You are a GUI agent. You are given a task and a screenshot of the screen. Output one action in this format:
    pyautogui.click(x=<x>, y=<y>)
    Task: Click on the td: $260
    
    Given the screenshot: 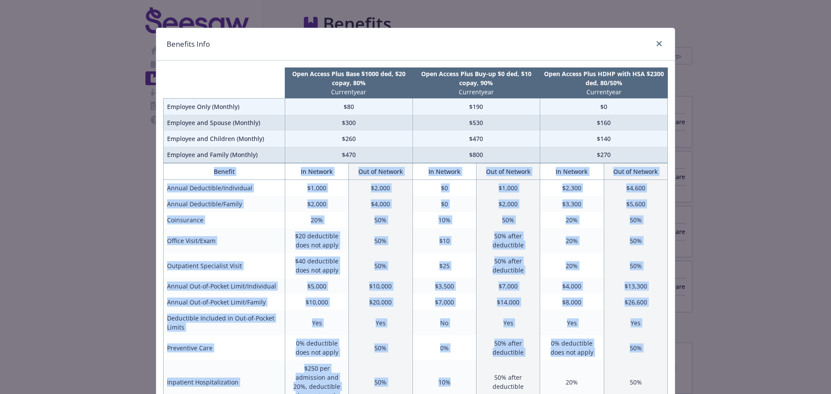 What is the action you would take?
    pyautogui.click(x=348, y=138)
    